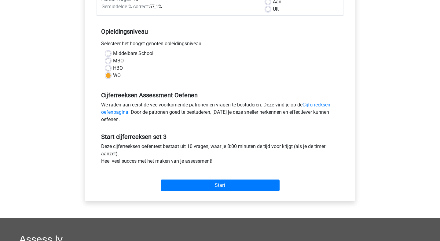 Image resolution: width=440 pixels, height=241 pixels. Describe the element at coordinates (117, 75) in the screenshot. I see `label: WO` at that location.